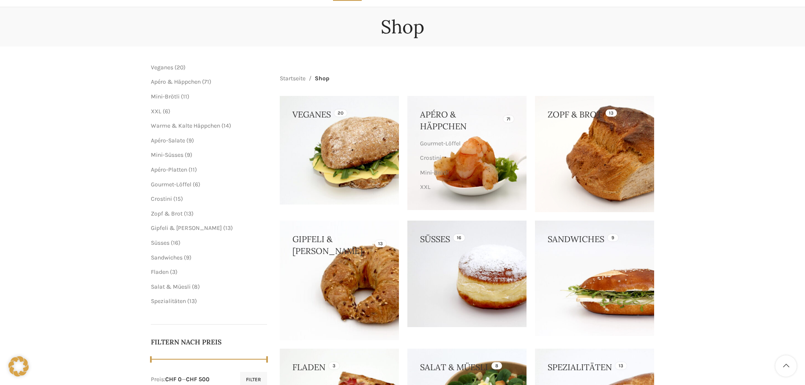  What do you see at coordinates (174, 272) in the screenshot?
I see `span: 3` at bounding box center [174, 272].